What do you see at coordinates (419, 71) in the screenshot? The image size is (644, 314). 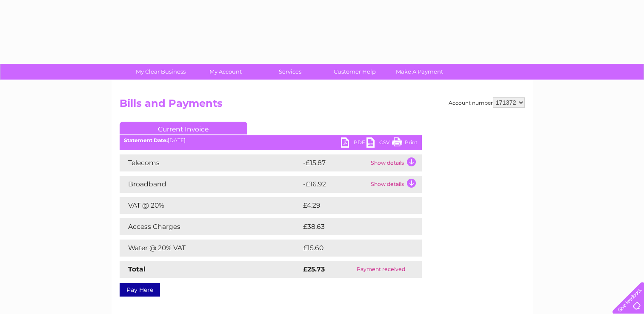 I see `a: Make A Payment` at bounding box center [419, 71].